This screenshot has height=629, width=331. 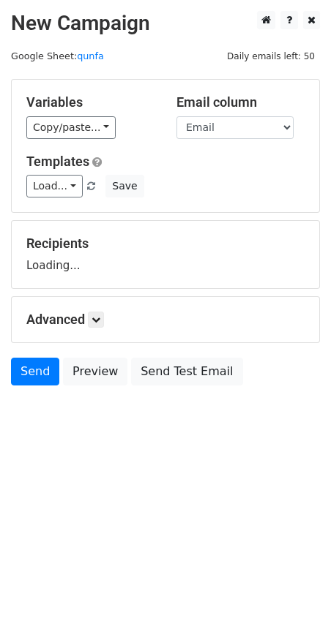 What do you see at coordinates (165, 23) in the screenshot?
I see `h2: New Campaign` at bounding box center [165, 23].